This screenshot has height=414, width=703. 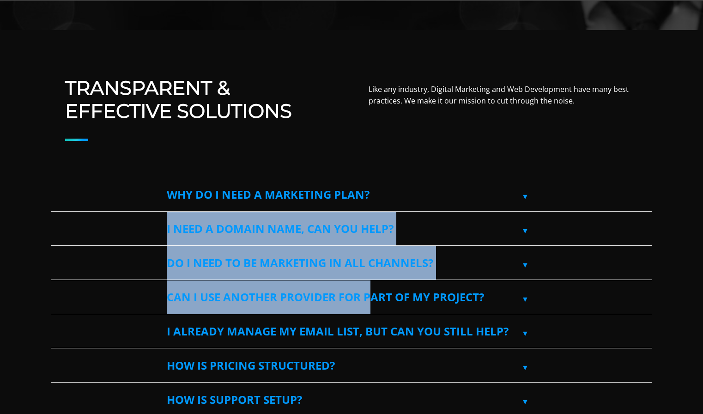 I want to click on label: Why do I need a marketing plan?, so click(x=352, y=194).